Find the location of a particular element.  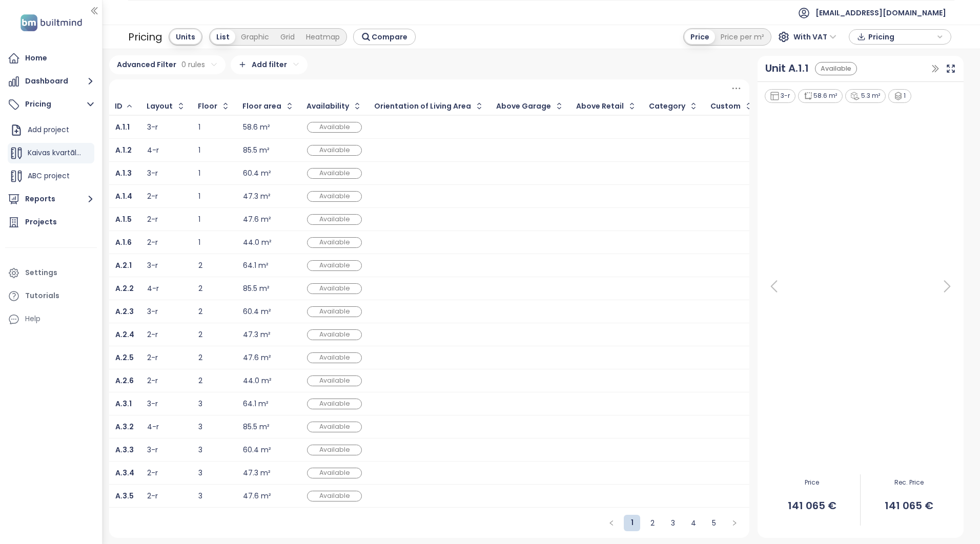

b: A.3.4 is located at coordinates (125, 472).